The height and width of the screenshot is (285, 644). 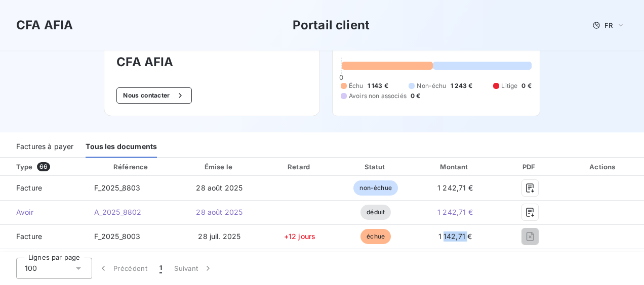 I want to click on span: Non-échu, so click(x=431, y=86).